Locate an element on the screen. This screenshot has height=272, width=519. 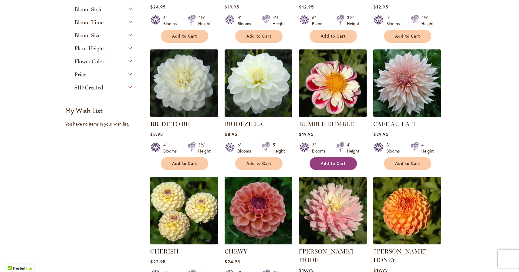
img: Café Au Lait is located at coordinates (407, 83).